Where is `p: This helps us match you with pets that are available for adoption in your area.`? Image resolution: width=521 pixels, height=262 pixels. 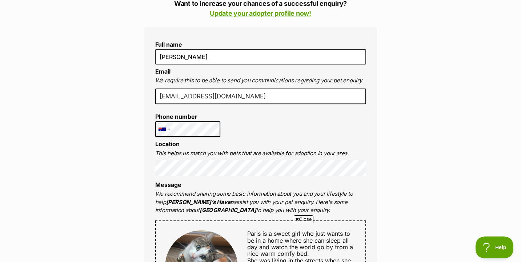 p: This helps us match you with pets that are available for adoption in your area. is located at coordinates (261, 153).